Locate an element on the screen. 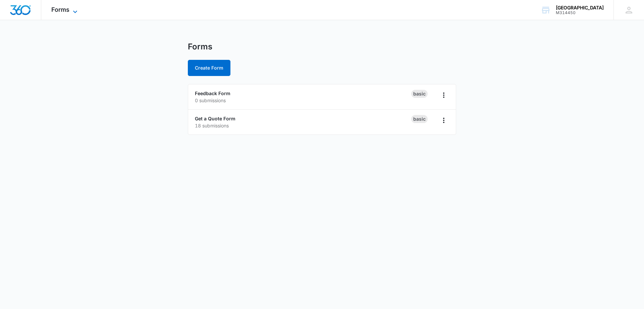 The width and height of the screenshot is (644, 309). a: Feedback Form is located at coordinates (213, 93).